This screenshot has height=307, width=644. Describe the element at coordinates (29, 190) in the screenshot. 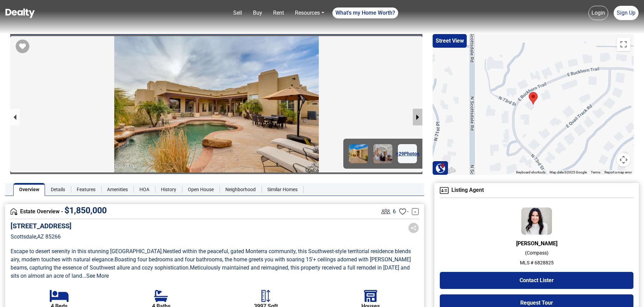

I see `a: Overview` at that location.